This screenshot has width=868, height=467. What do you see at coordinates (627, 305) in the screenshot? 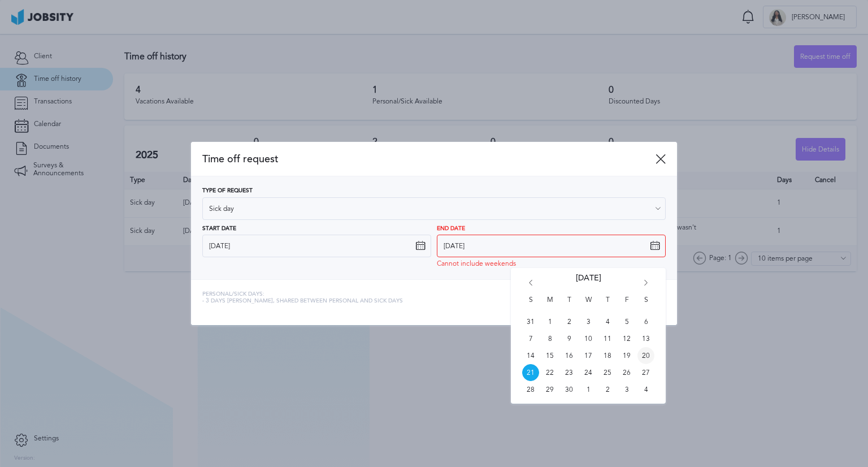
I see `span: F` at bounding box center [627, 305].